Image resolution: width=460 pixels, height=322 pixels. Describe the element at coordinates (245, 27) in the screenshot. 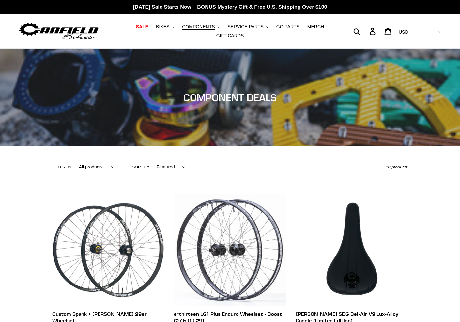

I see `span: SERVICE PARTS` at that location.